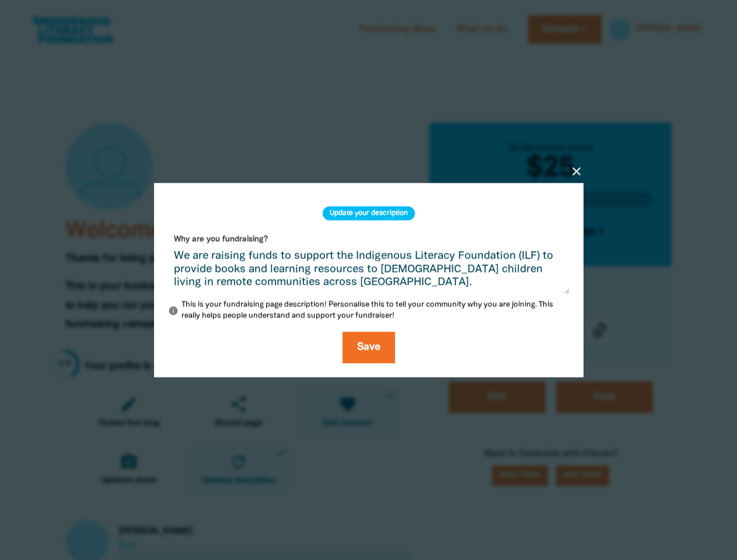 The height and width of the screenshot is (560, 737). Describe the element at coordinates (369, 214) in the screenshot. I see `h2: Update your description` at that location.